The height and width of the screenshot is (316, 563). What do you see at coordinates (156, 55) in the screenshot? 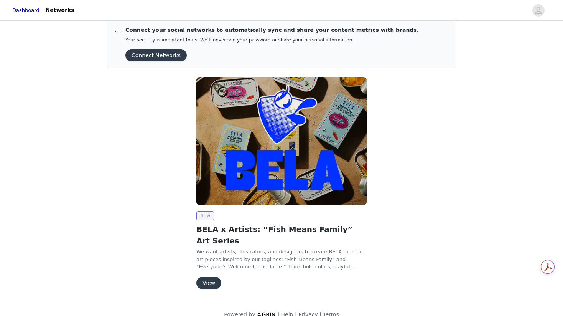
I see `button: Connect Networks` at bounding box center [156, 55].